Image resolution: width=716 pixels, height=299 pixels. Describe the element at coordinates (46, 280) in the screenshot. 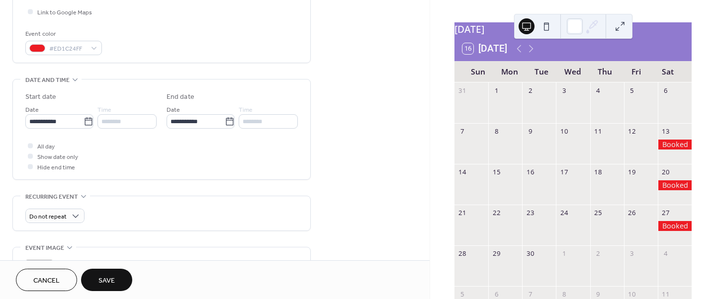

I see `a: Cancel` at that location.